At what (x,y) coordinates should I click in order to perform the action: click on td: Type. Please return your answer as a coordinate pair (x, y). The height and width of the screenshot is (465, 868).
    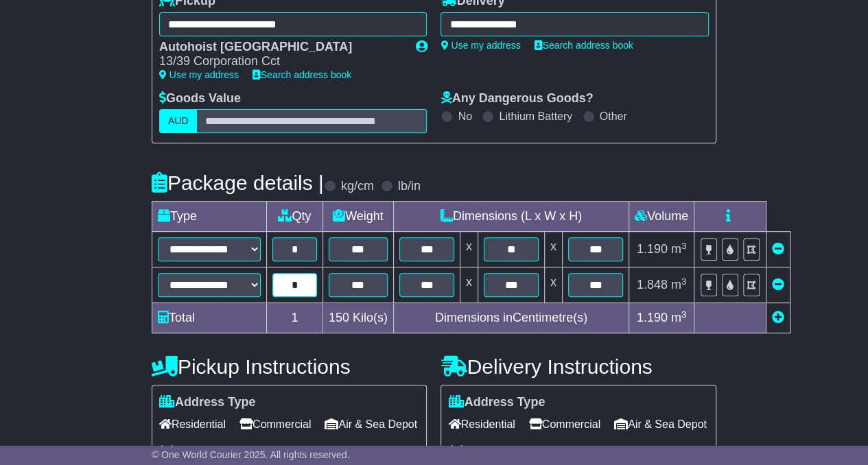
    Looking at the image, I should click on (209, 217).